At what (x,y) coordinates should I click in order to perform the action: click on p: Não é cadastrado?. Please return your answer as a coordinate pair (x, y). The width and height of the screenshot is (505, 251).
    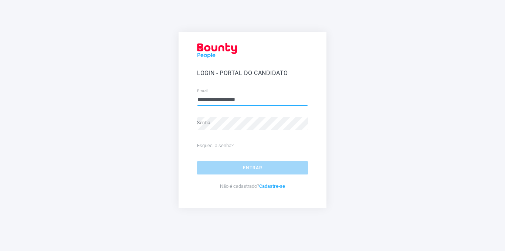
    Looking at the image, I should click on (253, 186).